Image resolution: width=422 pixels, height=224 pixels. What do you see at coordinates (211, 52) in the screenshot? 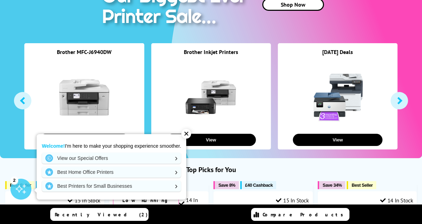
I see `a: Brother Inkjet Printers` at bounding box center [211, 52].